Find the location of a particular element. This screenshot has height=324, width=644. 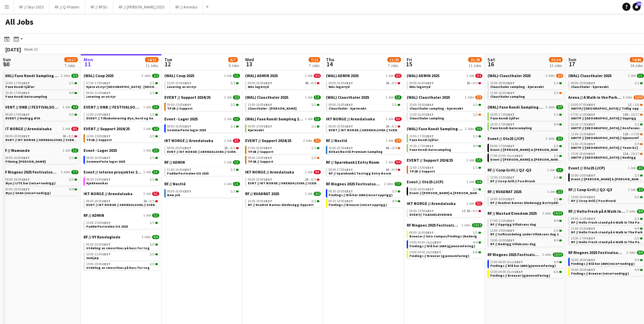

span: 09:00-15:00 is located at coordinates (179, 105).